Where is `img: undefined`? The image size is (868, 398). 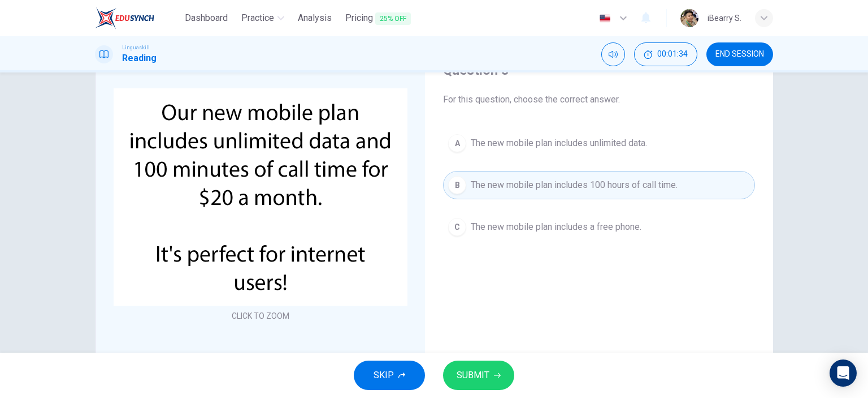 img: undefined is located at coordinates (260, 197).